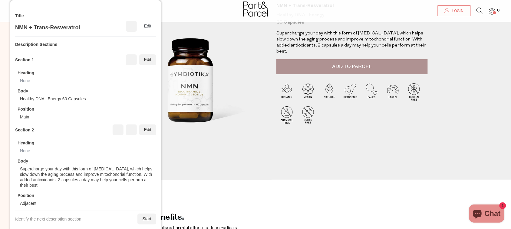 The height and width of the screenshot is (229, 511). Describe the element at coordinates (352, 67) in the screenshot. I see `button: Add to Parcel` at that location.